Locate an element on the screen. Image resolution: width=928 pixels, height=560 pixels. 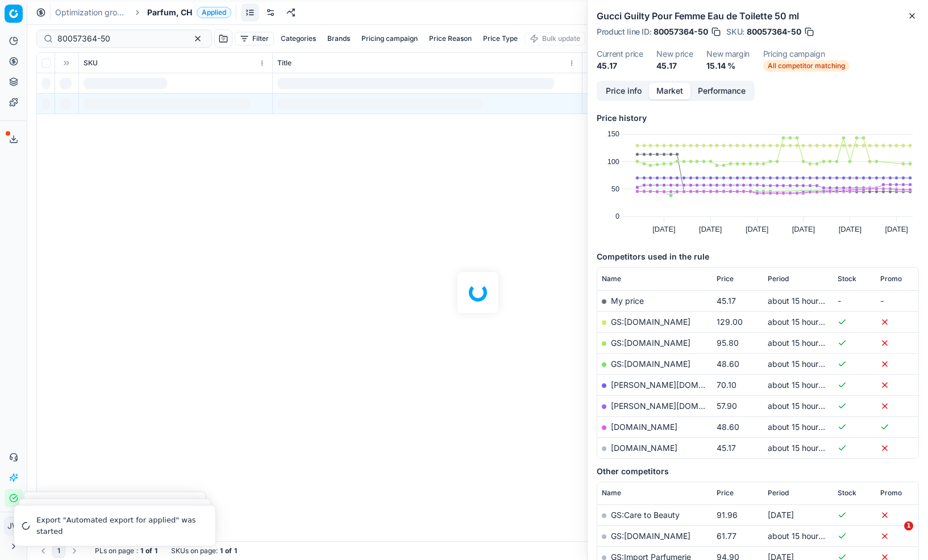
span: My price is located at coordinates (628, 300).